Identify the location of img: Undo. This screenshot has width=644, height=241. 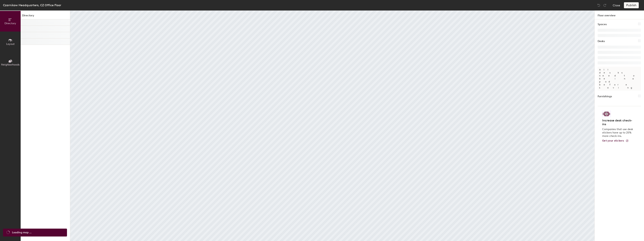
(599, 5).